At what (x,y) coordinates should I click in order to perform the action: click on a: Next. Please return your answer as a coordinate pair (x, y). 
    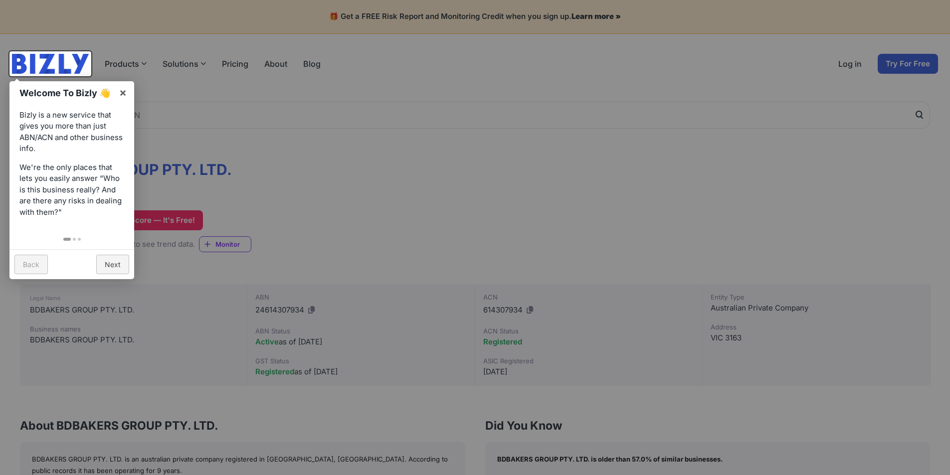
    Looking at the image, I should click on (113, 264).